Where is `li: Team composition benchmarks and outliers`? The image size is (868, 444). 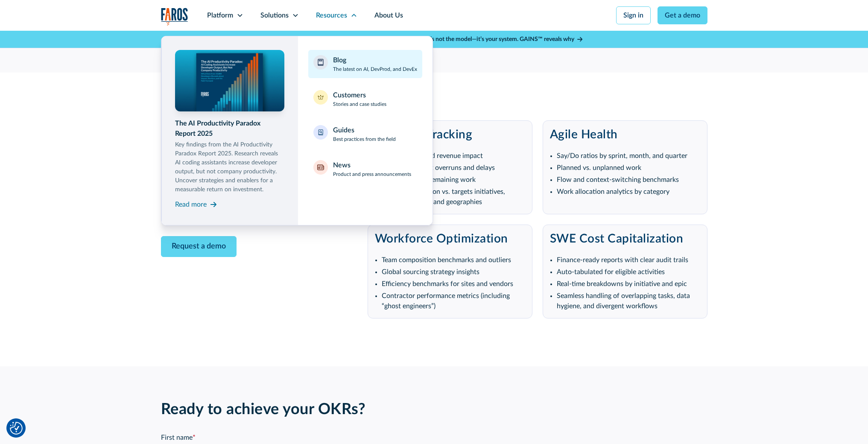
li: Team composition benchmarks and outliers is located at coordinates (453, 260).